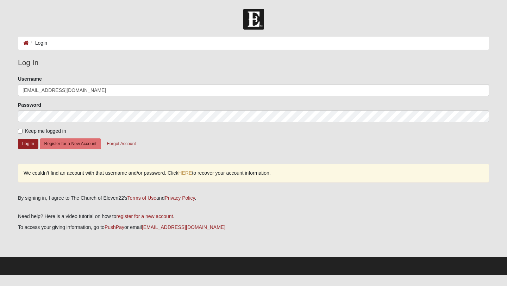  I want to click on span: Keep me logged in, so click(45, 131).